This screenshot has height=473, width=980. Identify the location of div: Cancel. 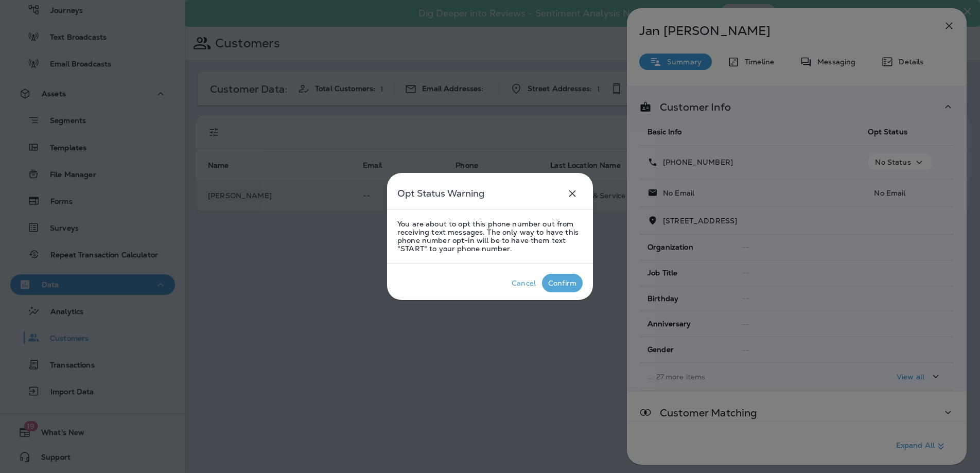
(523, 283).